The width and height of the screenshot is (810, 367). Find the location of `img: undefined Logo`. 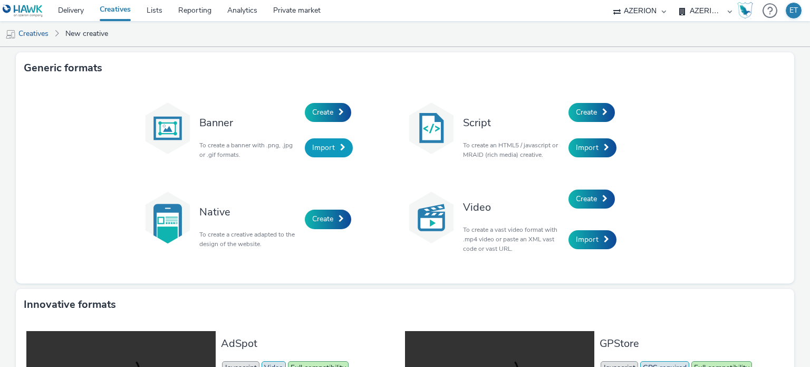

img: undefined Logo is located at coordinates (23, 11).